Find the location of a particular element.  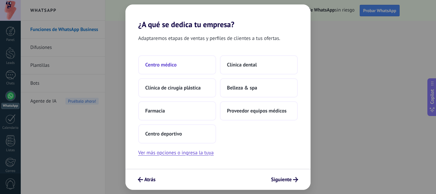

span: Clínica de cirugía plástica is located at coordinates (173, 88).